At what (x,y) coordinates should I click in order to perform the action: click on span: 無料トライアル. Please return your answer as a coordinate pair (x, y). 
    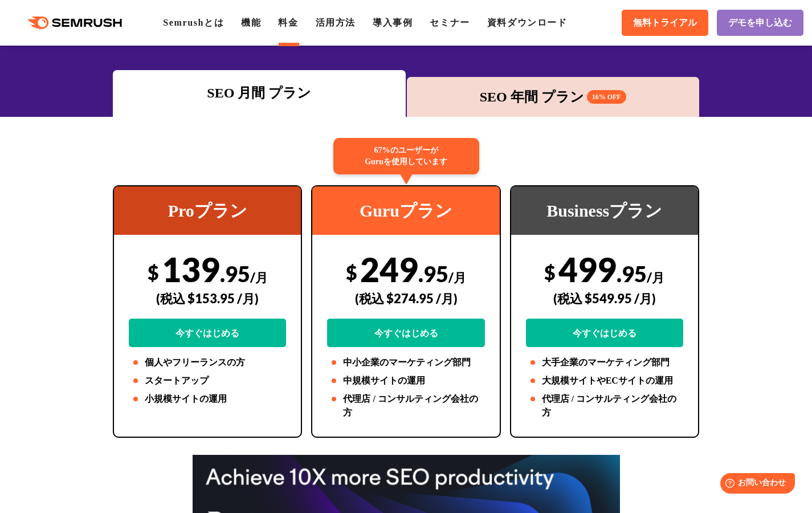
    Looking at the image, I should click on (665, 22).